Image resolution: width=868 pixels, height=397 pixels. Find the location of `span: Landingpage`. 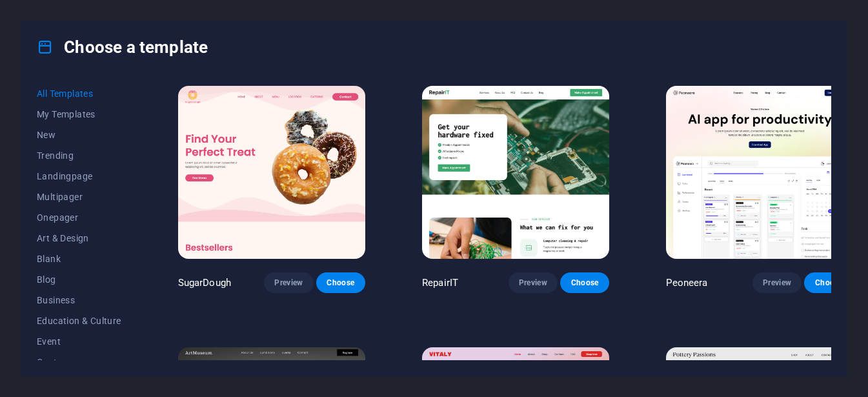

span: Landingpage is located at coordinates (78, 176).